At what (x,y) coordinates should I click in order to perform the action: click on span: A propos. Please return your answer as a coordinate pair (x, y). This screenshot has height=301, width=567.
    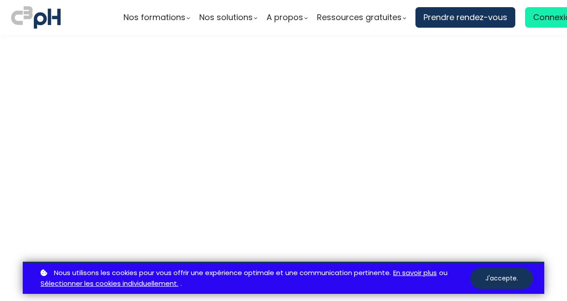
    Looking at the image, I should click on (285, 17).